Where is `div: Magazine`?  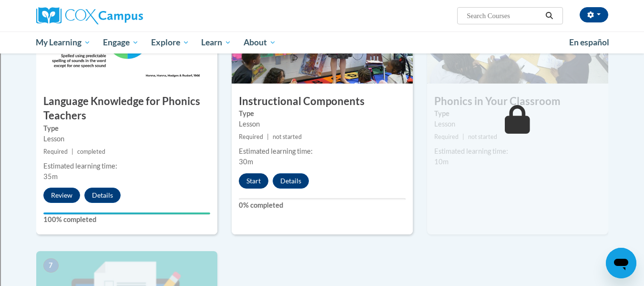
div: Magazine is located at coordinates (322, 137).